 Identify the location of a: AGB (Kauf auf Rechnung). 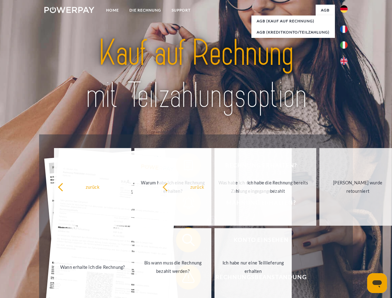
(293, 21).